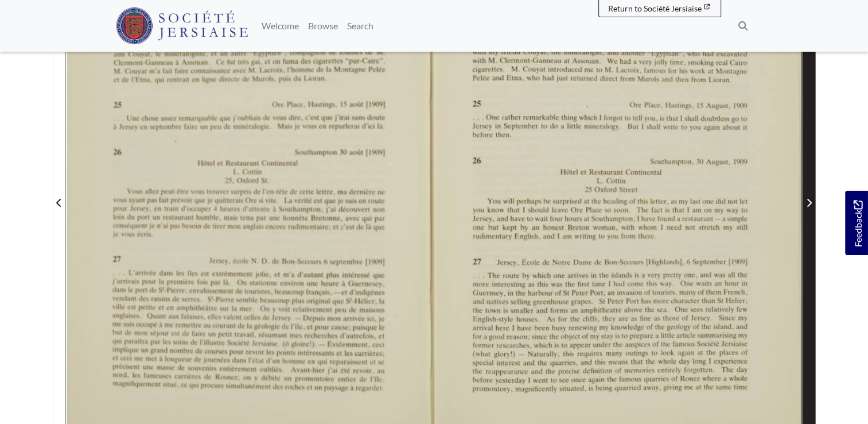  Describe the element at coordinates (280, 26) in the screenshot. I see `a: Welcome` at that location.